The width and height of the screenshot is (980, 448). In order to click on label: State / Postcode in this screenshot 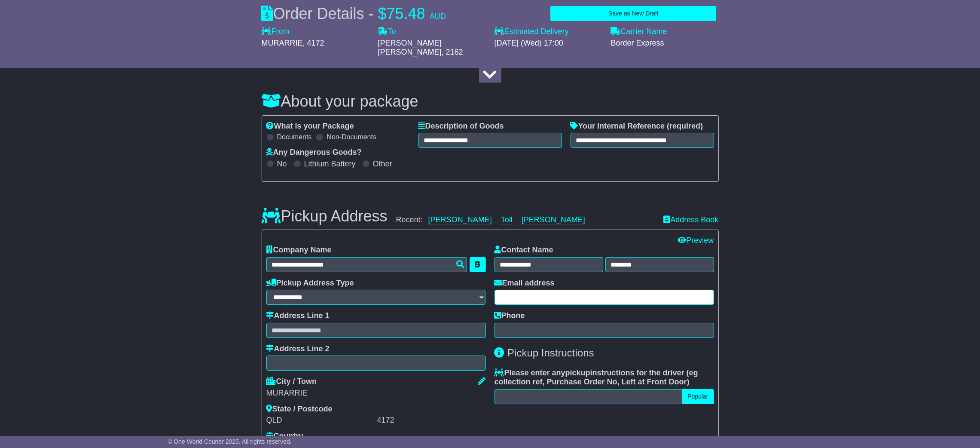, I will do `click(300, 409)`.